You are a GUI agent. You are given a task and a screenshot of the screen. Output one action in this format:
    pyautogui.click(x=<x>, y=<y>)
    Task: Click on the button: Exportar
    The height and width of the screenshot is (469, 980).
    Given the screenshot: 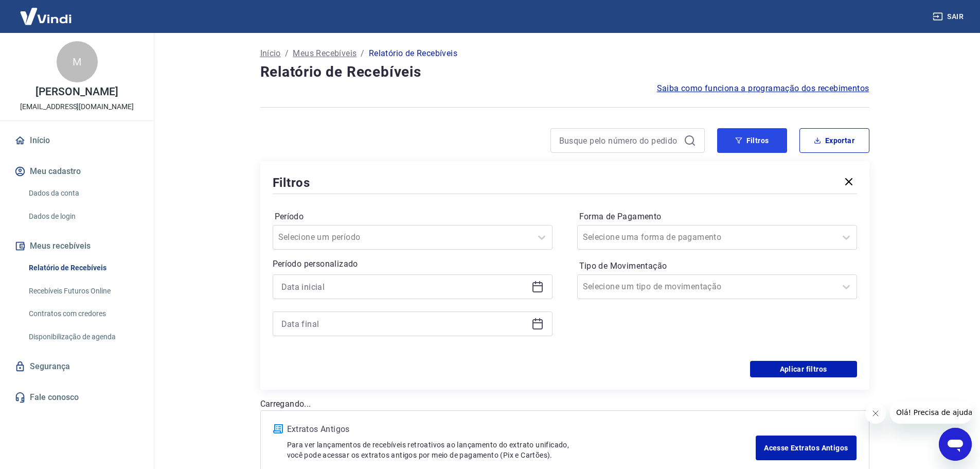 What is the action you would take?
    pyautogui.click(x=834, y=140)
    